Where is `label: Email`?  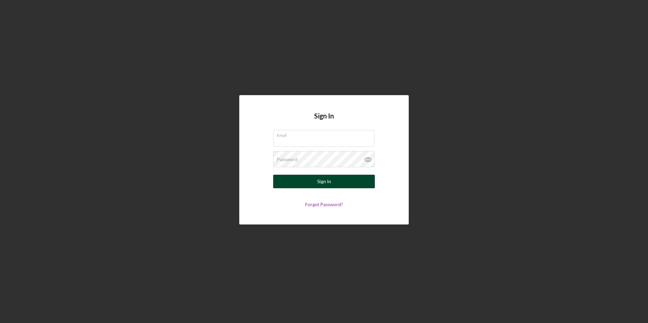 label: Email is located at coordinates (326, 134).